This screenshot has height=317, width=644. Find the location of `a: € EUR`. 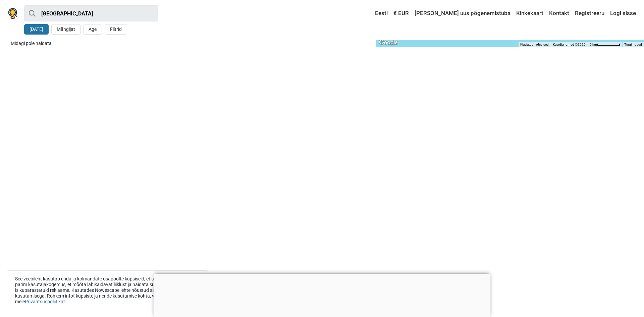

a: € EUR is located at coordinates (401, 14).